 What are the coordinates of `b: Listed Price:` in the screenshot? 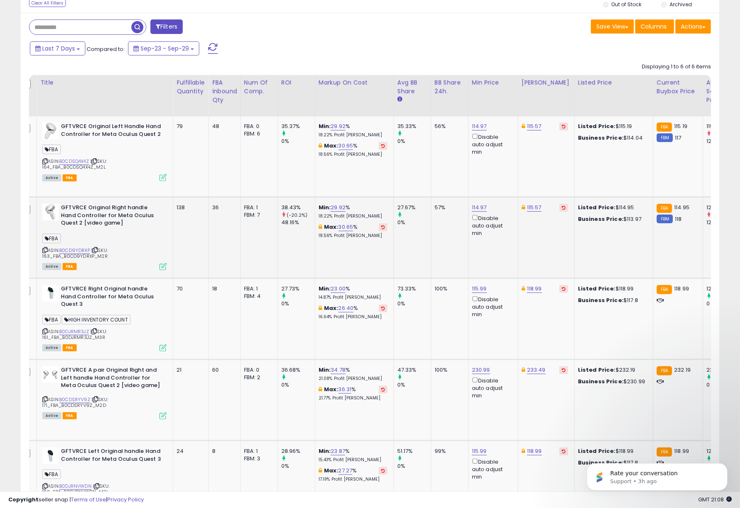 It's located at (597, 289).